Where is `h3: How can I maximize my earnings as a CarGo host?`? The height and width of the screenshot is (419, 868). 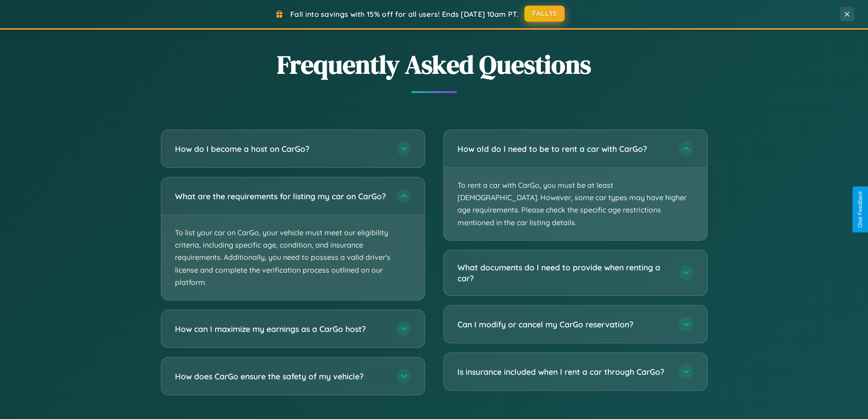
h3: How can I maximize my earnings as a CarGo host? is located at coordinates (281, 329).